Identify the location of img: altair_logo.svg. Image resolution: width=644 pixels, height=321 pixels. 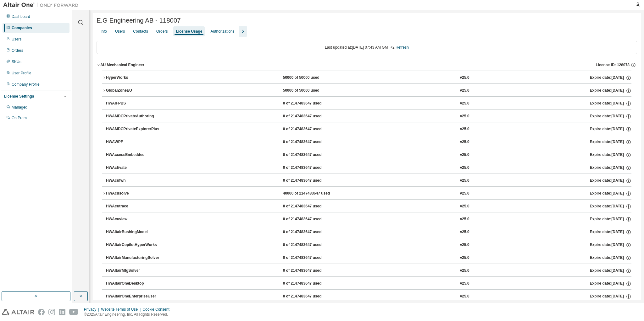
(18, 312).